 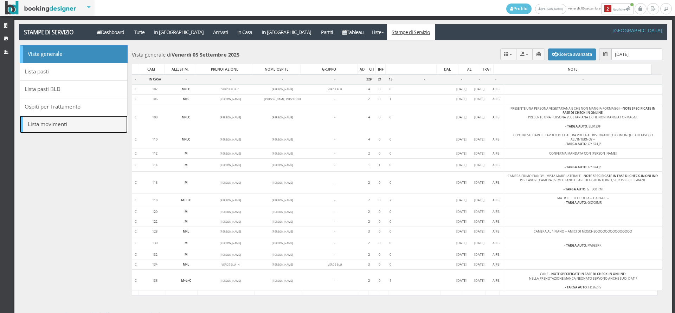 I want to click on td: 116, so click(x=155, y=183).